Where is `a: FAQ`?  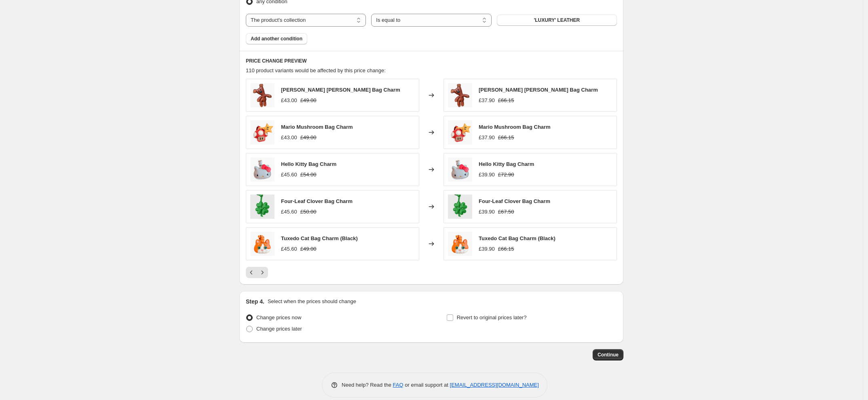 a: FAQ is located at coordinates (398, 385).